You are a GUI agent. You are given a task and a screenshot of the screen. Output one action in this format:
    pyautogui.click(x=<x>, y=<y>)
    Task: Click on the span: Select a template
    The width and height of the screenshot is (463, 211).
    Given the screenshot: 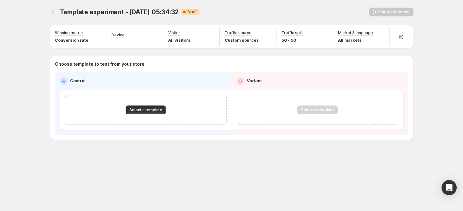 What is the action you would take?
    pyautogui.click(x=146, y=110)
    